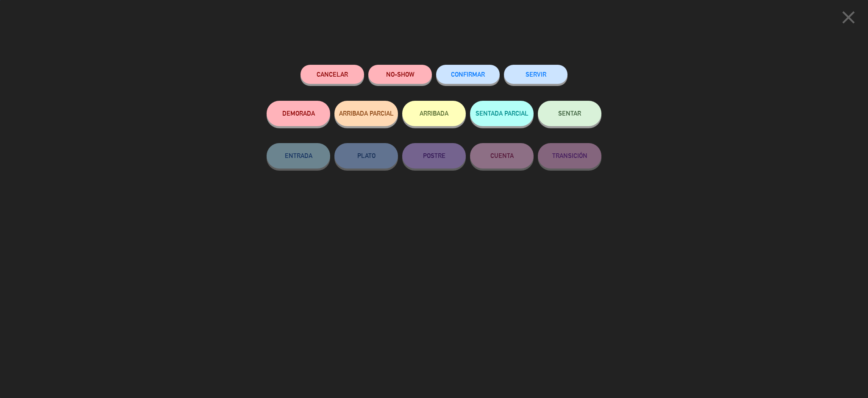 The image size is (868, 398). What do you see at coordinates (848, 18) in the screenshot?
I see `button: close` at bounding box center [848, 18].